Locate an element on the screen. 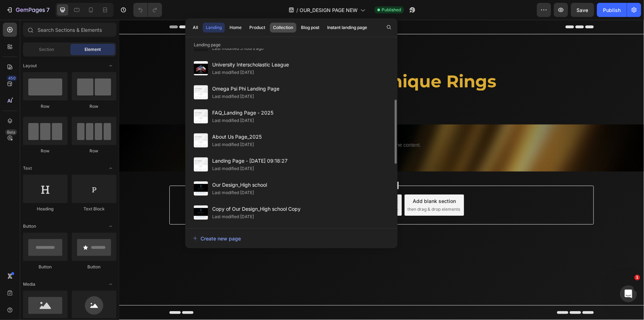 This screenshot has width=644, height=320. div: All is located at coordinates (195, 28).